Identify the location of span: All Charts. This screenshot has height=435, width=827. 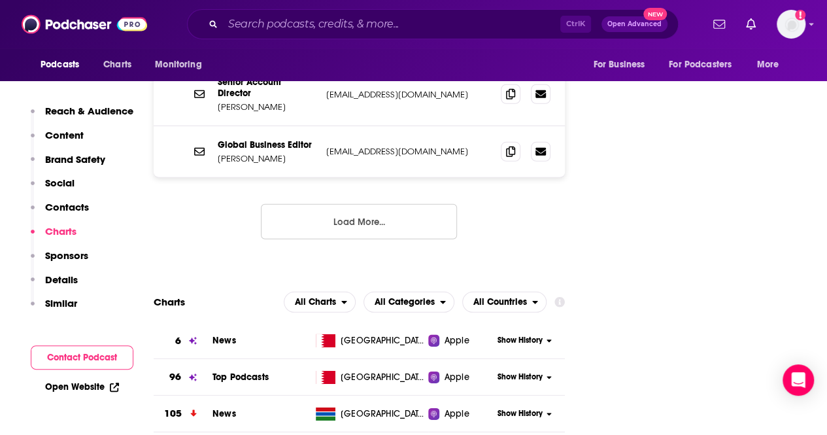
(315, 302).